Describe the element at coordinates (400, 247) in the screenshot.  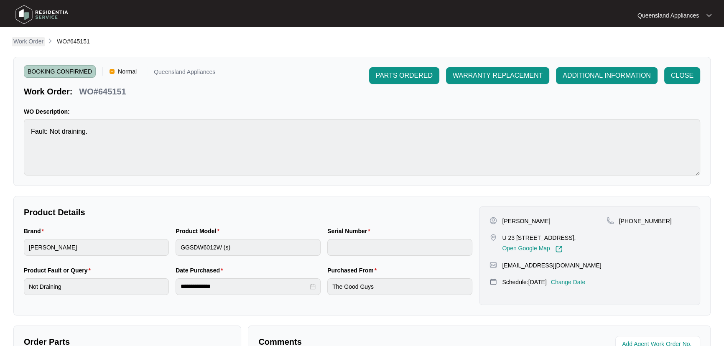
I see `input: Serial Number` at that location.